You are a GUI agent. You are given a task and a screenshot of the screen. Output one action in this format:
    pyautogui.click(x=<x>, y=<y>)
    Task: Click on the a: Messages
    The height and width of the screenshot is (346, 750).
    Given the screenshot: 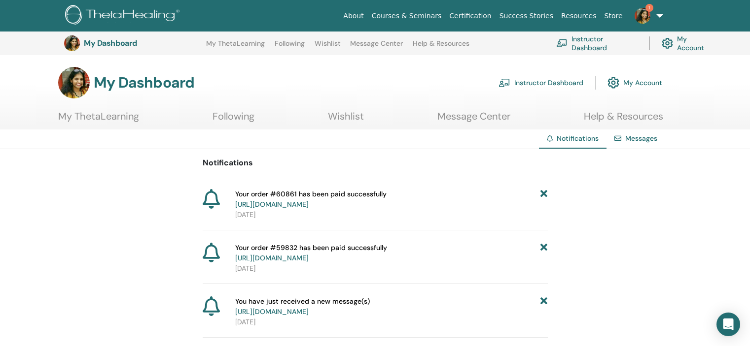 What is the action you would take?
    pyautogui.click(x=641, y=138)
    